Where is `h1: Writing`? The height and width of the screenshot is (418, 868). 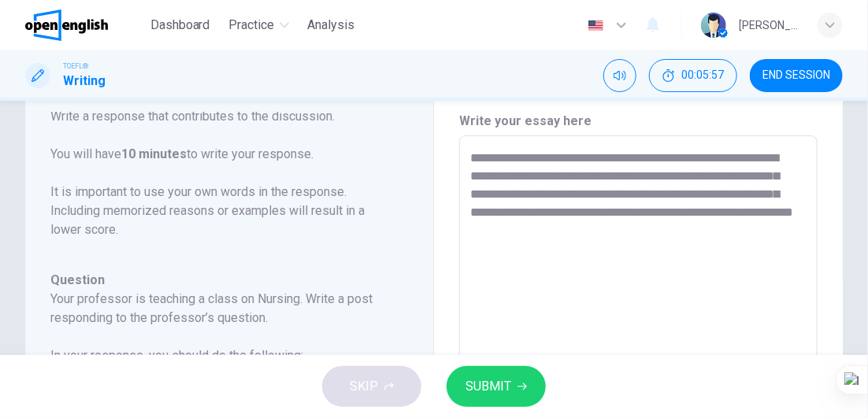 h1: Writing is located at coordinates (84, 81).